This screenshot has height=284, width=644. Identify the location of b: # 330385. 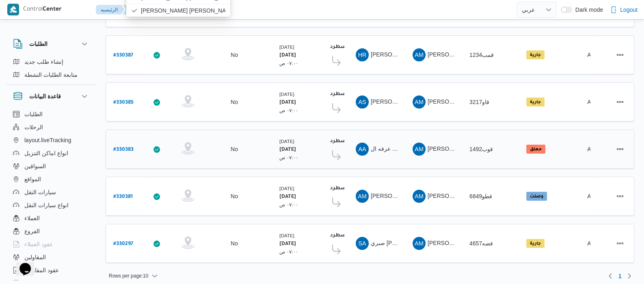
(123, 103).